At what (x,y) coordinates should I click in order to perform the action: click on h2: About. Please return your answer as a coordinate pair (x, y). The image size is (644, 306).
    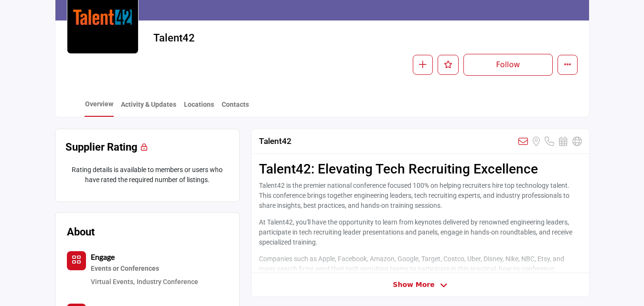
    Looking at the image, I should click on (81, 232).